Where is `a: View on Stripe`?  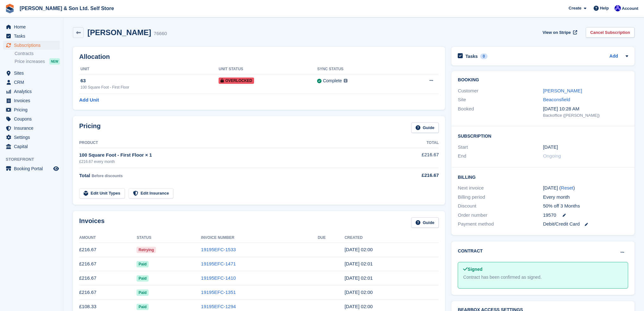 a: View on Stripe is located at coordinates (559, 32).